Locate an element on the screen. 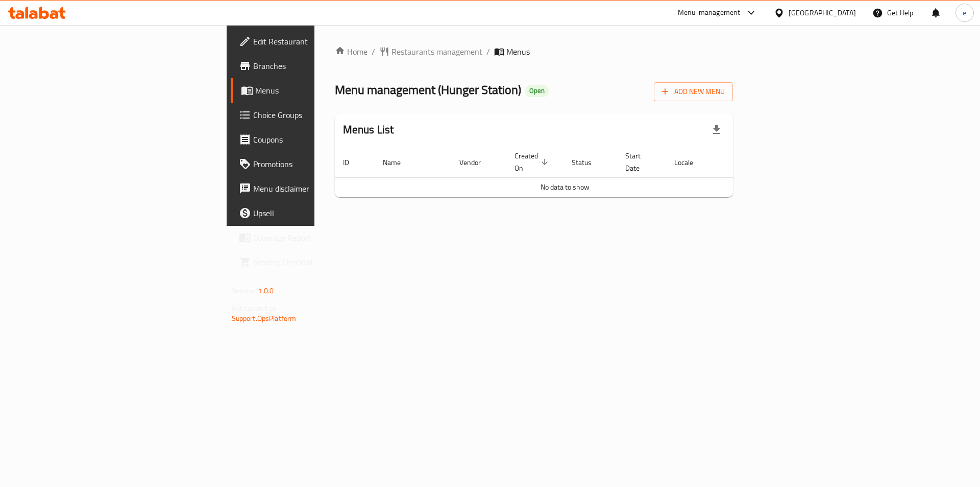  a: Menus is located at coordinates (310, 91).